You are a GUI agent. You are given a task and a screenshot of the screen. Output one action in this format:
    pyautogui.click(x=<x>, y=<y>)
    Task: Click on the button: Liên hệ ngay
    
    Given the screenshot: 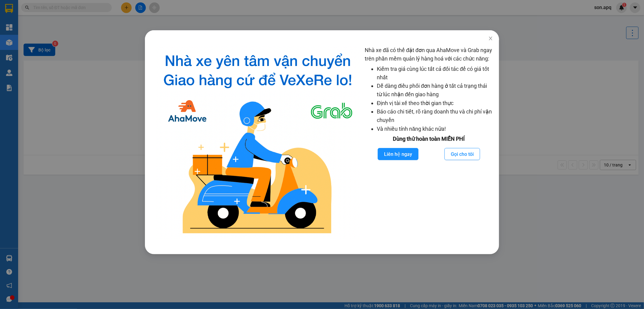 What is the action you would take?
    pyautogui.click(x=398, y=154)
    